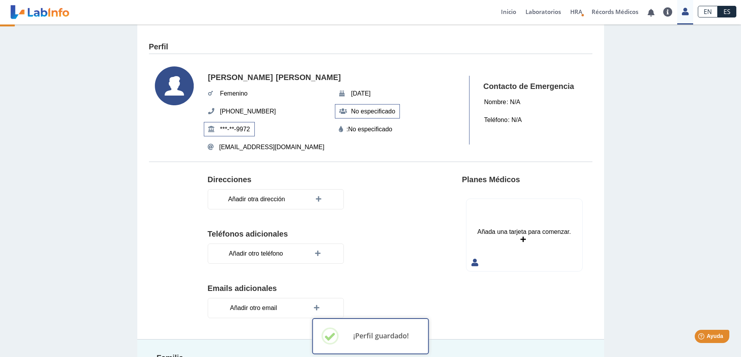 The image size is (741, 357). Describe the element at coordinates (256, 199) in the screenshot. I see `span: Añadir otra dirección` at that location.